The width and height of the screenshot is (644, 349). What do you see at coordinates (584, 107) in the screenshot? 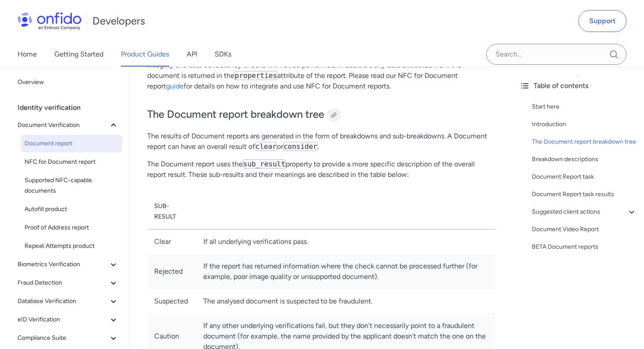
I see `a: Start here` at bounding box center [584, 107].